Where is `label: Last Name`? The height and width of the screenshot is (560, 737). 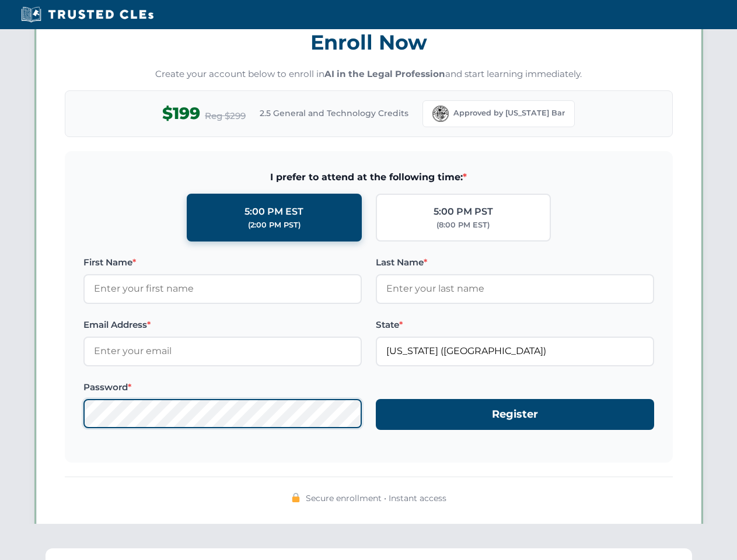
label: Last Name is located at coordinates (514, 262).